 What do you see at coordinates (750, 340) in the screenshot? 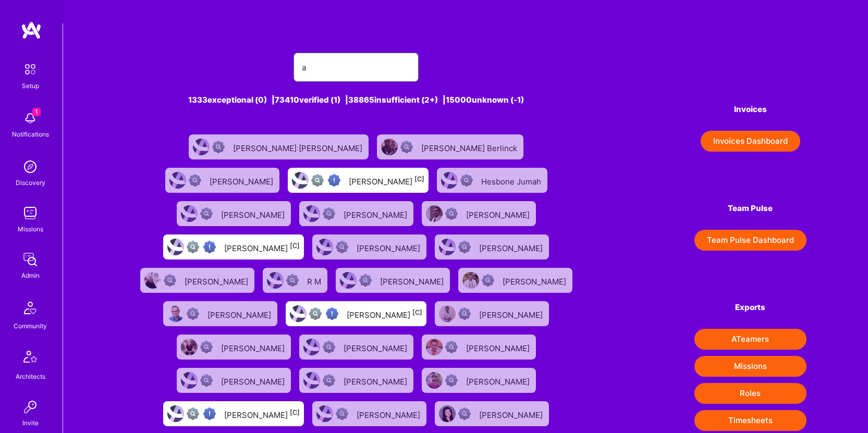
I see `button: ATeamers` at bounding box center [750, 340].